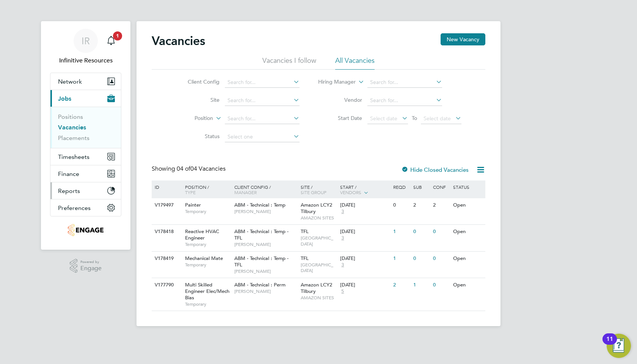  What do you see at coordinates (350, 192) in the screenshot?
I see `span: Vendors` at bounding box center [350, 192].